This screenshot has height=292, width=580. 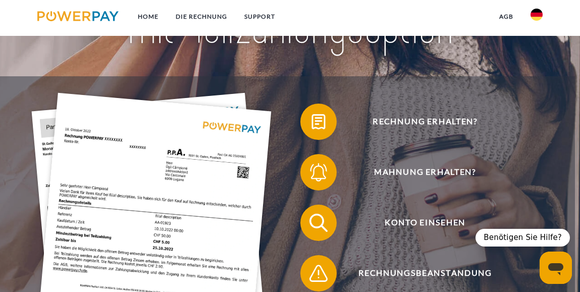 I want to click on a: DIE RECHNUNG, so click(x=202, y=17).